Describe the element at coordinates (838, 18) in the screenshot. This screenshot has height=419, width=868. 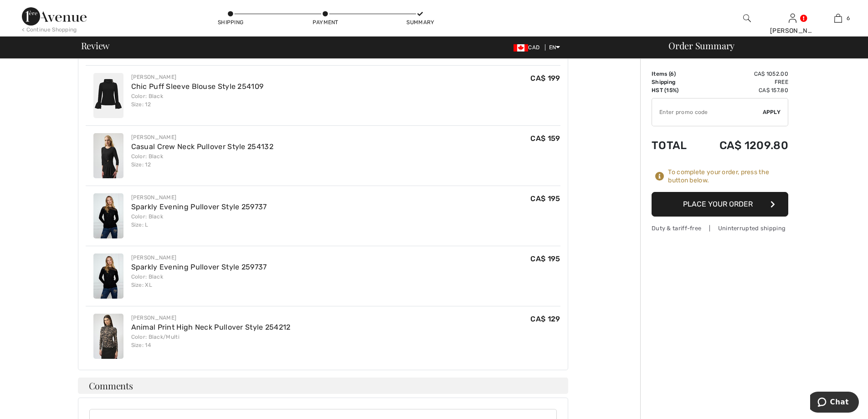
I see `img: My Bag` at that location.